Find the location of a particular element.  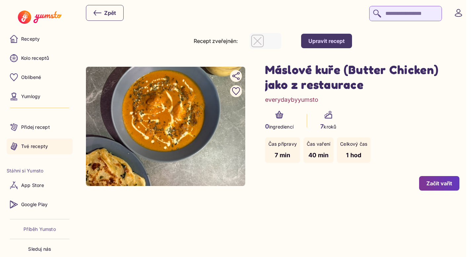

p: App Store is located at coordinates (32, 185).